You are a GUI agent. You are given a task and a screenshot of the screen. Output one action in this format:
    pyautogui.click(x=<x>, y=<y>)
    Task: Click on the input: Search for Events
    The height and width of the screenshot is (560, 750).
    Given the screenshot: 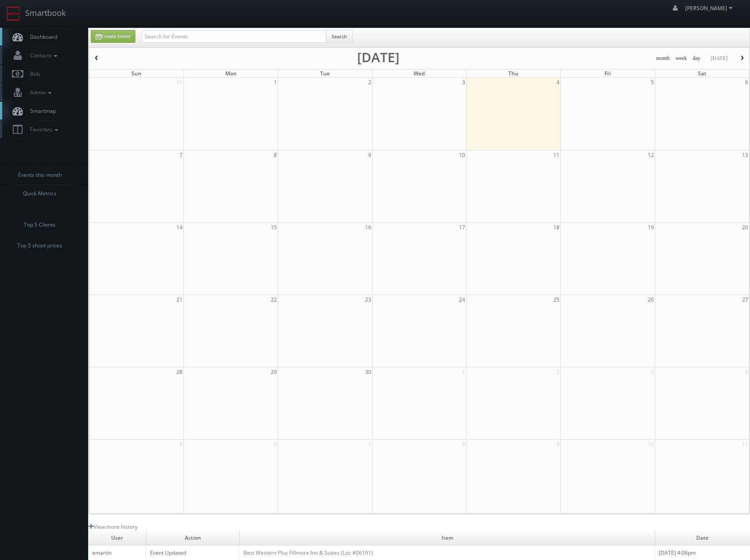 What is the action you would take?
    pyautogui.click(x=234, y=37)
    